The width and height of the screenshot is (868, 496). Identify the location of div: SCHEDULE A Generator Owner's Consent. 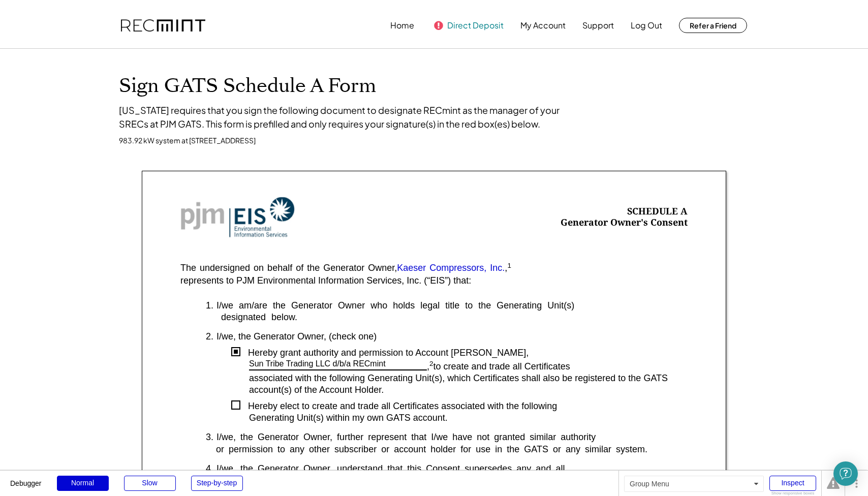
(624, 217).